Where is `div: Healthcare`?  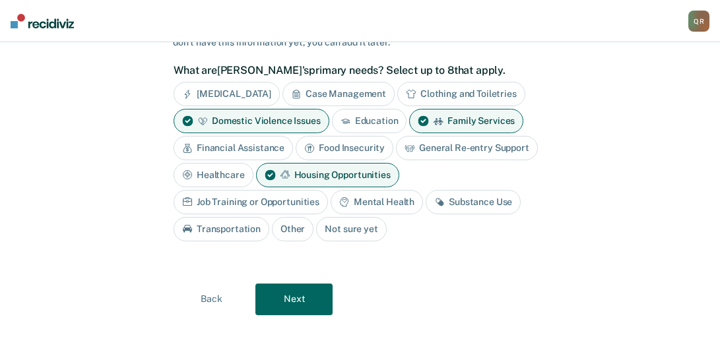
div: Healthcare is located at coordinates (213, 175).